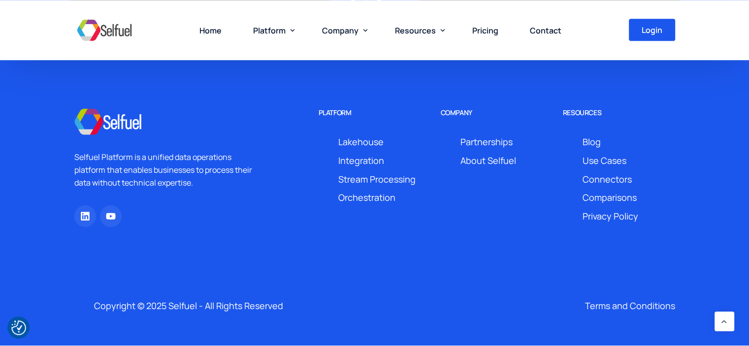  Describe the element at coordinates (340, 31) in the screenshot. I see `span: Company` at that location.